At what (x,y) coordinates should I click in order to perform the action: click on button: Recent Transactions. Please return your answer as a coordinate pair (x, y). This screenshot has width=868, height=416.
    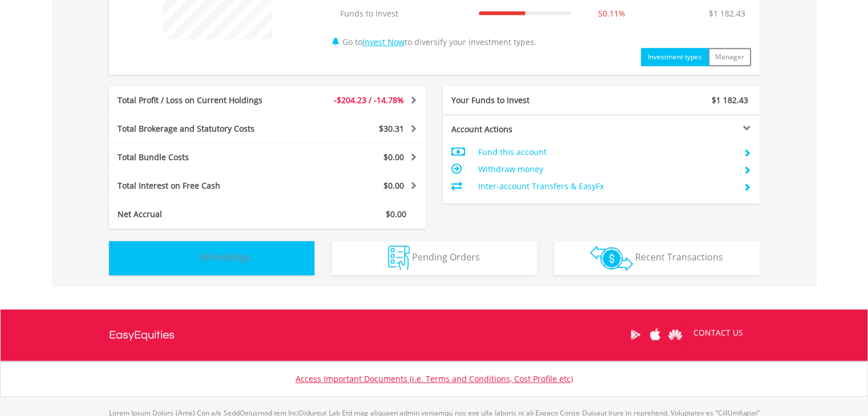
    Looking at the image, I should click on (657, 259).